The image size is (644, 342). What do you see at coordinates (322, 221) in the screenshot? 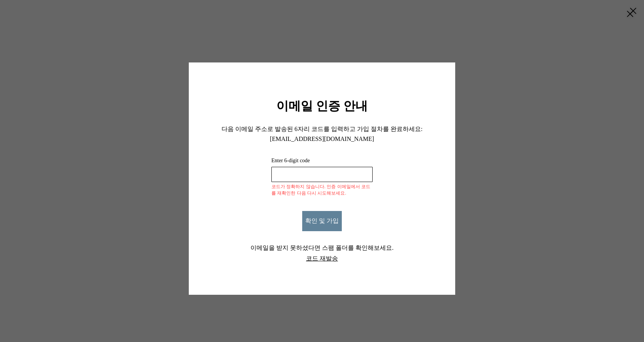
I see `button: 확인 및 가입` at bounding box center [322, 221].